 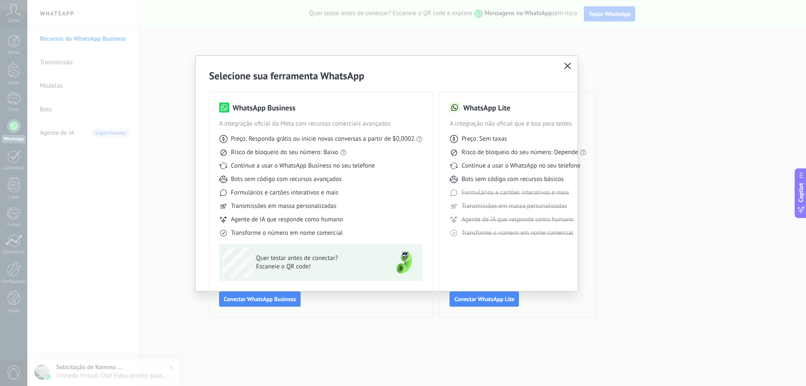 I want to click on span: Escaneie o QR code!, so click(x=317, y=267).